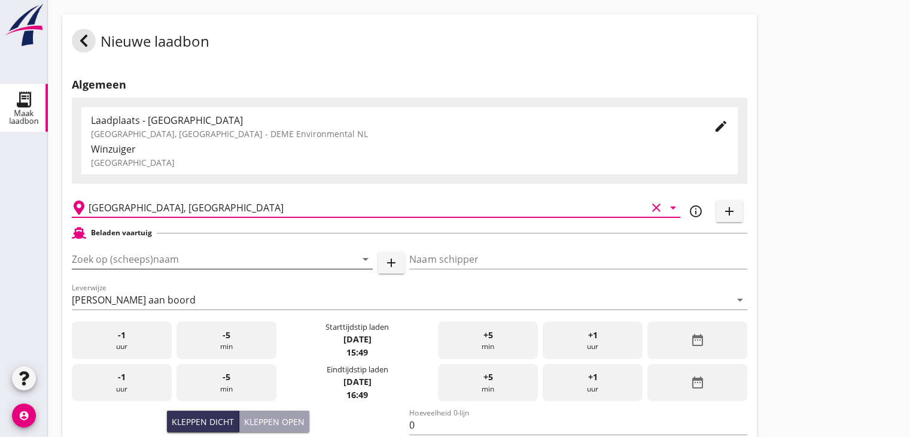 Image resolution: width=910 pixels, height=437 pixels. Describe the element at coordinates (356, 369) in the screenshot. I see `div: Eindtijdstip laden` at that location.